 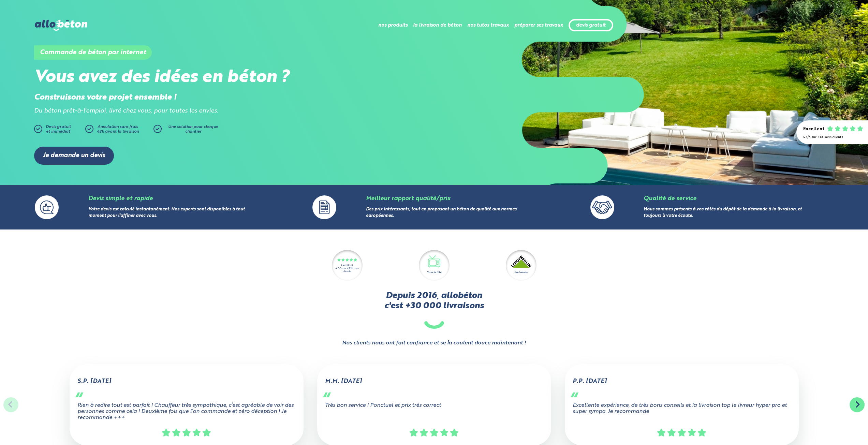 What do you see at coordinates (441, 213) in the screenshot?
I see `a: Des prix intéressants, tout en proposant un béton de qualité aux normes européennes.` at bounding box center [441, 213].